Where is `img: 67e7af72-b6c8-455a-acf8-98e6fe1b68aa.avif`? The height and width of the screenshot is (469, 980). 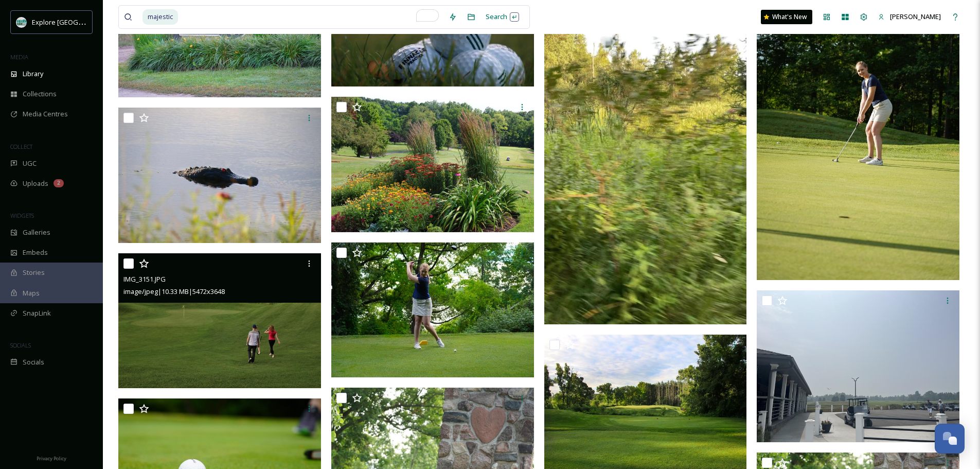 img: 67e7af72-b6c8-455a-acf8-98e6fe1b68aa.avif is located at coordinates (21, 22).